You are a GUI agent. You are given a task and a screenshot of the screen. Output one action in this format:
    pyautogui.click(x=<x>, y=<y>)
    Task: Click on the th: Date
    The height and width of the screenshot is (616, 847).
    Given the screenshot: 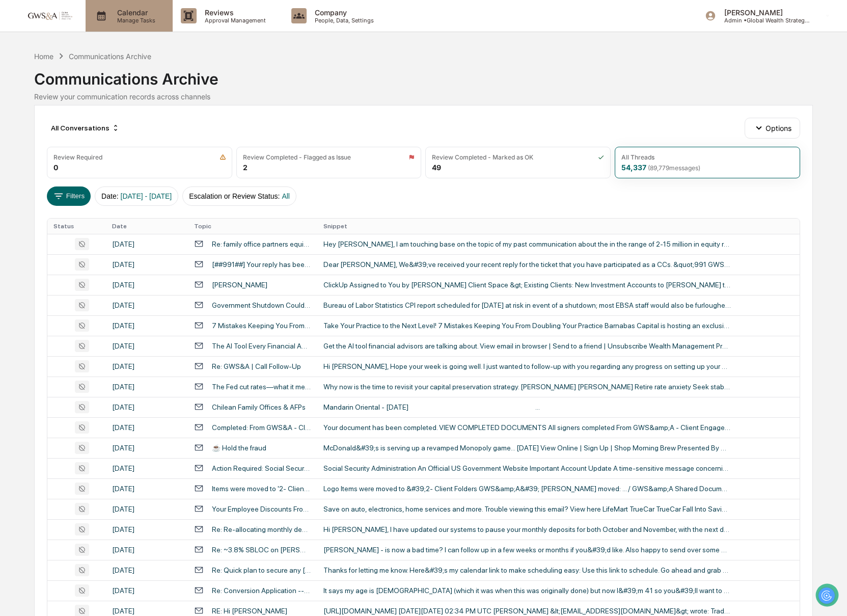 What is the action you would take?
    pyautogui.click(x=147, y=227)
    